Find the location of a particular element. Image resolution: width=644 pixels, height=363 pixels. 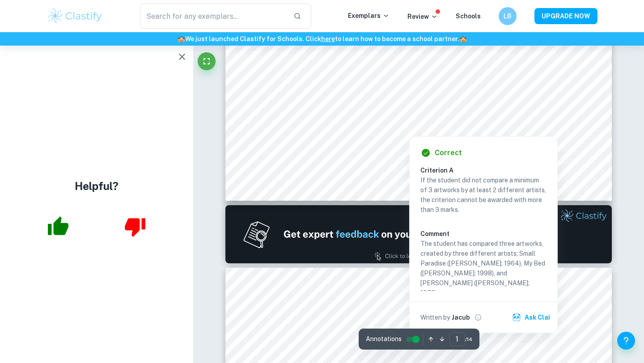

a: Clastify logo is located at coordinates (74, 16).